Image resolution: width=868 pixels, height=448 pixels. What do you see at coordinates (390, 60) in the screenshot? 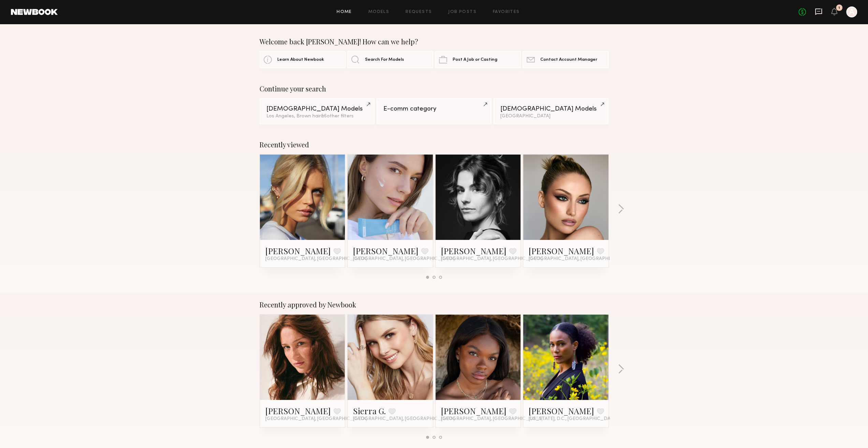
I see `a: Search For Models` at bounding box center [390, 60].